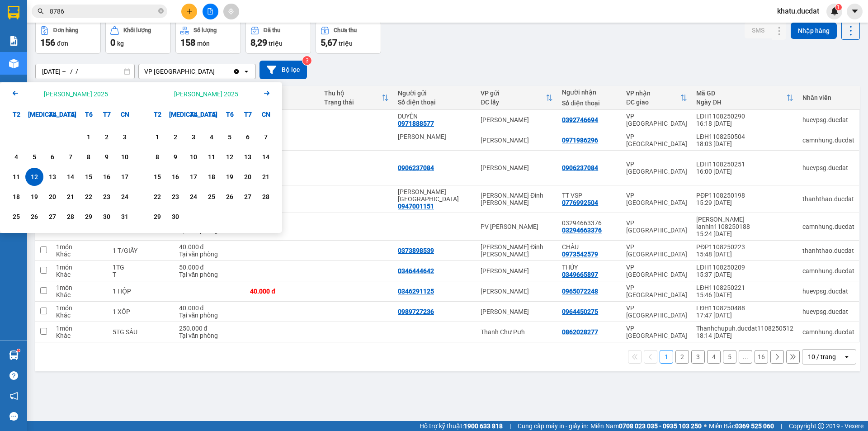 Image resolution: width=868 pixels, height=431 pixels. What do you see at coordinates (653, 102) in the screenshot?
I see `div: ĐC giao` at bounding box center [653, 102].